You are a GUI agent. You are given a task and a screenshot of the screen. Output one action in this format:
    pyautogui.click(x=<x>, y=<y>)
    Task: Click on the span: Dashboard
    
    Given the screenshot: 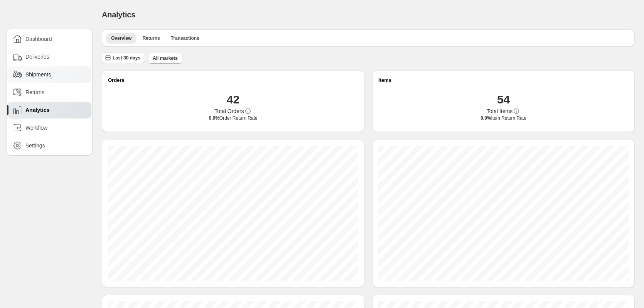 What is the action you would take?
    pyautogui.click(x=38, y=39)
    